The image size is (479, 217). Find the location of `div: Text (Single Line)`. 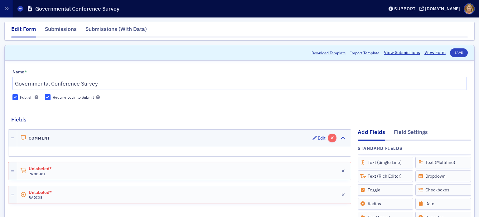

div: Text (Single Line) is located at coordinates (385, 162).